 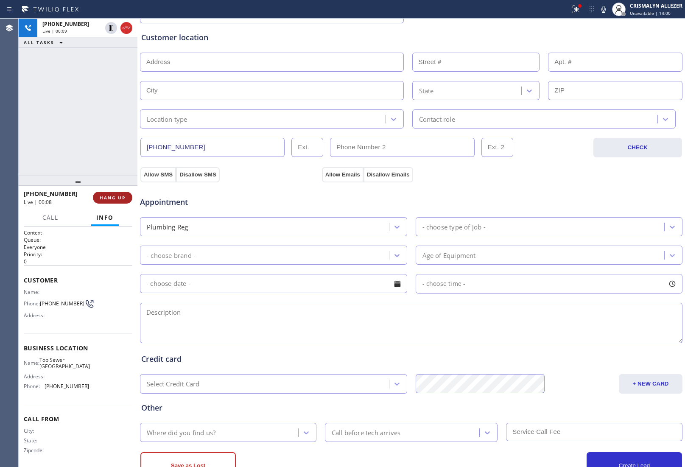 I want to click on span: Zipcode:, so click(x=35, y=450).